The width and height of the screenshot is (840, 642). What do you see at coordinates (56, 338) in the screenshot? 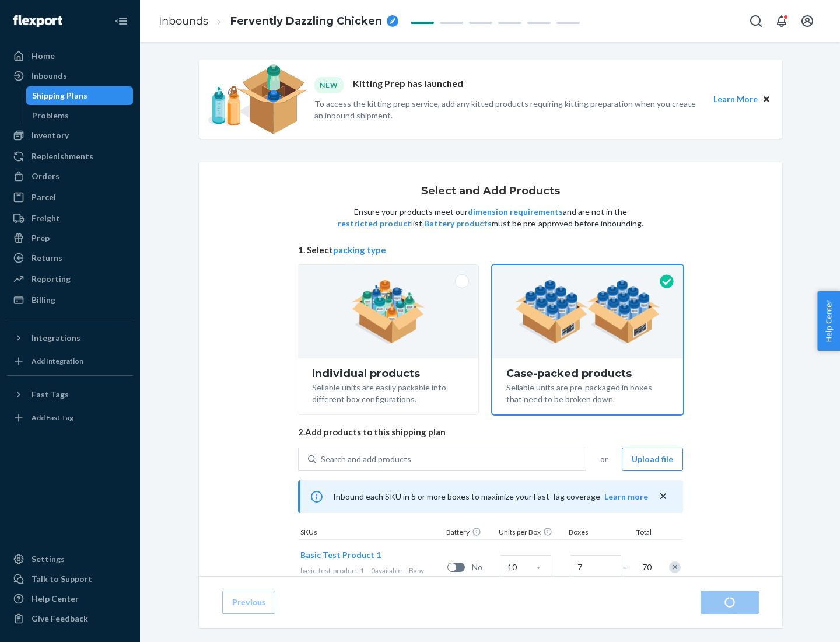
I see `div: Integrations` at bounding box center [56, 338].